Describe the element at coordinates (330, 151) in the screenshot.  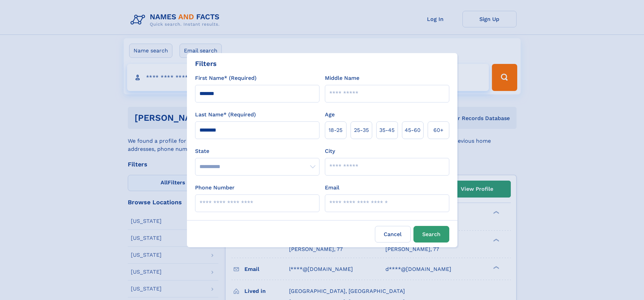
I see `label: City` at that location.